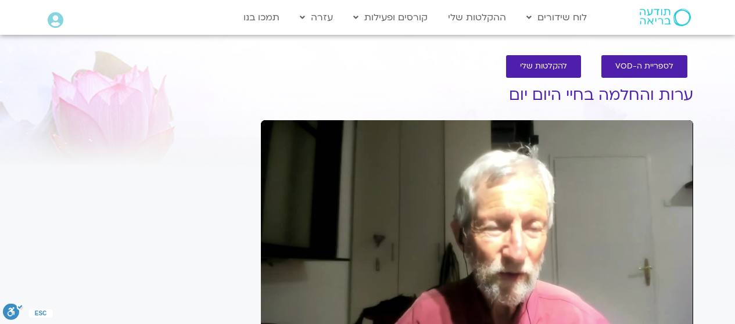  I want to click on img: תודעה בריאה, so click(665, 17).